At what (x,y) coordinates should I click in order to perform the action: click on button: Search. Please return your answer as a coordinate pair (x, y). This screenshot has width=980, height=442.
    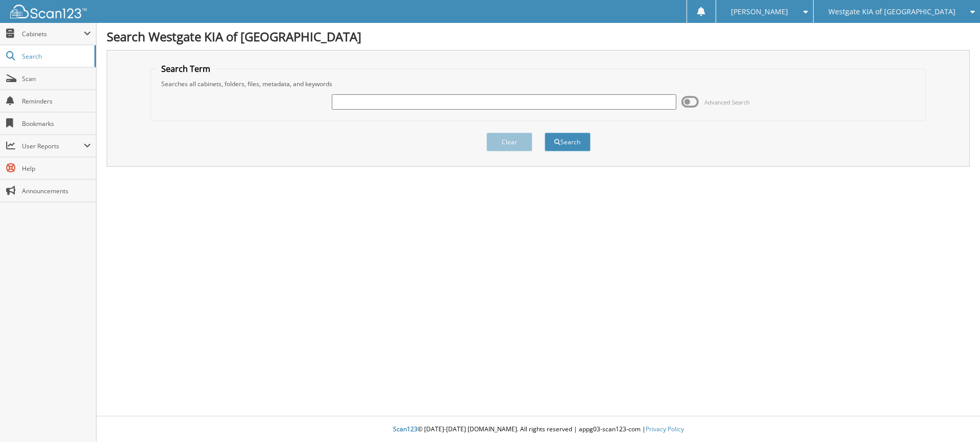
    Looking at the image, I should click on (567, 142).